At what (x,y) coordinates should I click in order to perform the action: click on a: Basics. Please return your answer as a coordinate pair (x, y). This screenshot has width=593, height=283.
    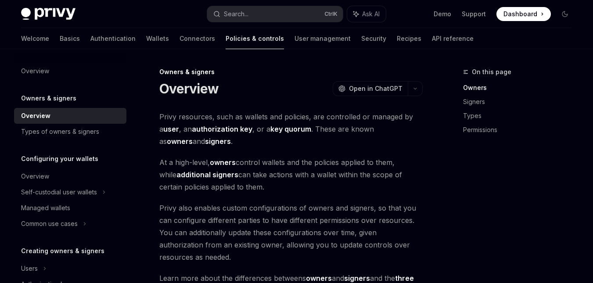
    Looking at the image, I should click on (70, 39).